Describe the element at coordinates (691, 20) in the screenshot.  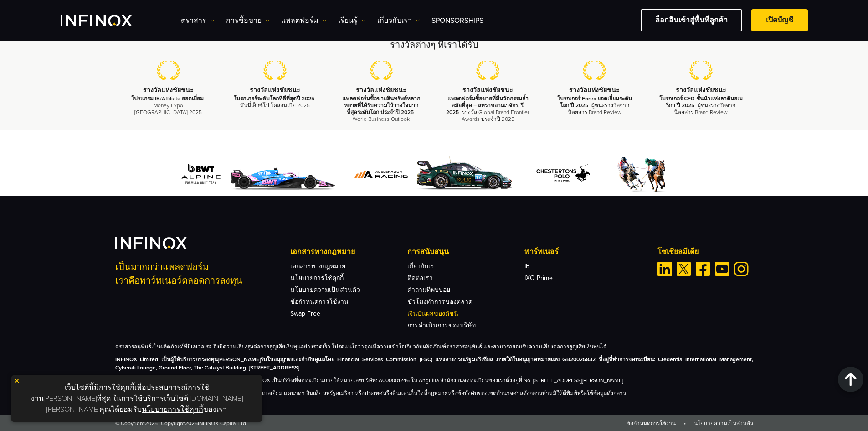
I see `a: ล็อกอินเข้าสู่พื้นที่ลูกค้า` at that location.